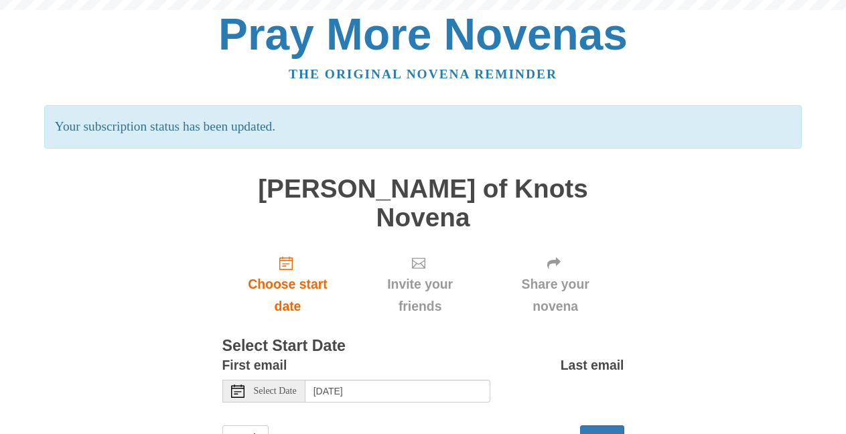  What do you see at coordinates (419, 295) in the screenshot?
I see `span: Invite your friends` at bounding box center [419, 295].